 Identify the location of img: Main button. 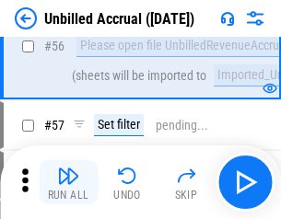
(245, 182).